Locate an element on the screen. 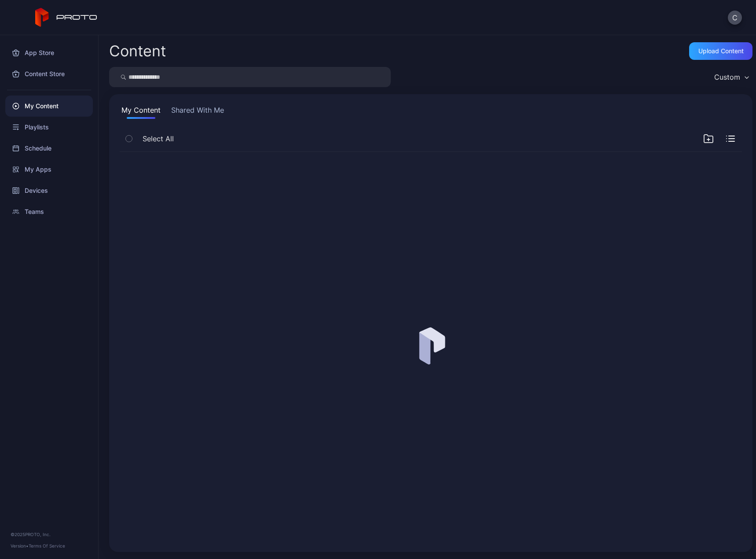 Image resolution: width=756 pixels, height=559 pixels. div: Schedule is located at coordinates (49, 149).